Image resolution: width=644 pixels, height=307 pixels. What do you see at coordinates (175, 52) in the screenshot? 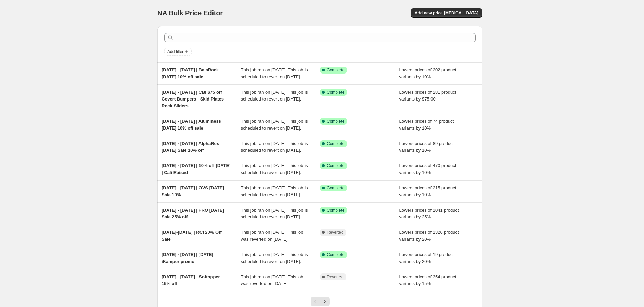
I see `span: Add filter` at bounding box center [175, 52].